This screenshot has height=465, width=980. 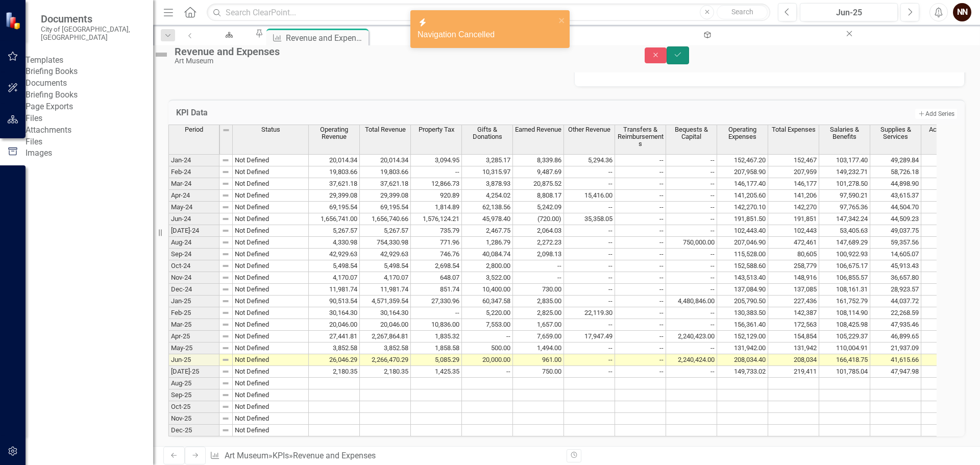 I want to click on td: 8,339.86, so click(x=539, y=160).